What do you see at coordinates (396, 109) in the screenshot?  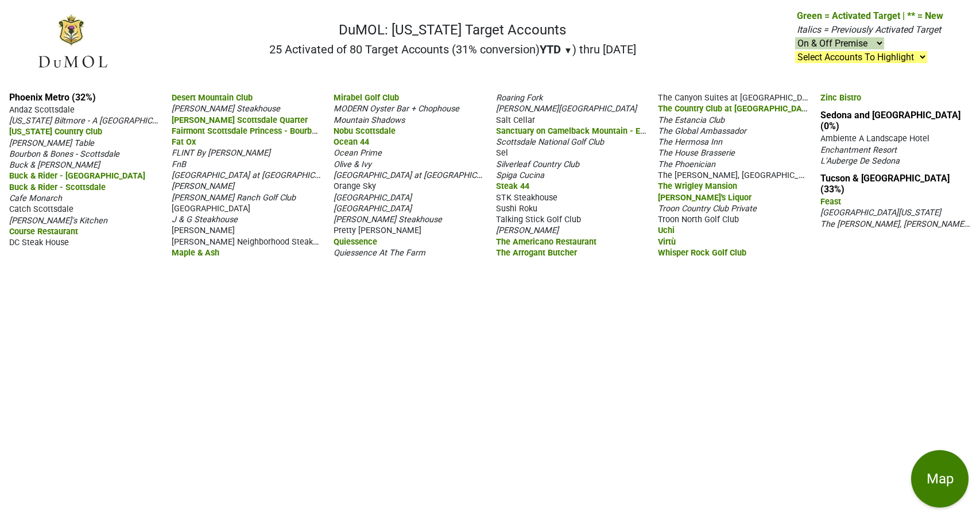 I see `span: MODERN Oyster Bar + Chophouse` at bounding box center [396, 109].